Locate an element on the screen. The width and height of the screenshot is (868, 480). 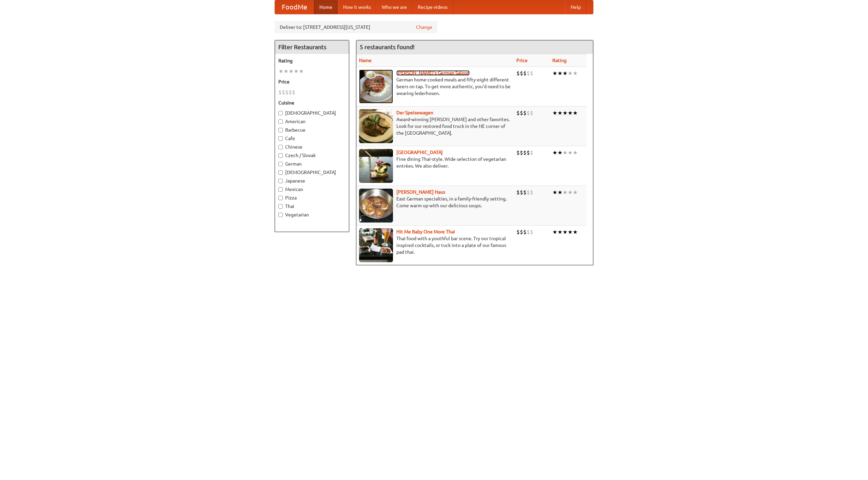
a: Price is located at coordinates (522, 60).